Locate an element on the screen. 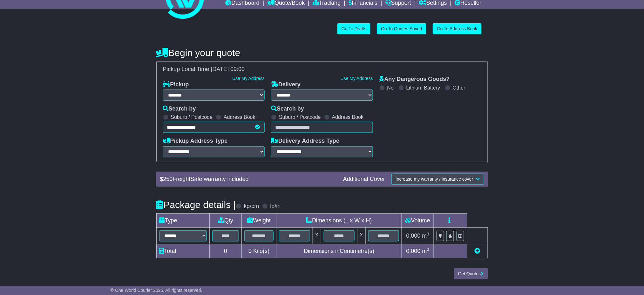 The height and width of the screenshot is (295, 644). td: Weight is located at coordinates (259, 220).